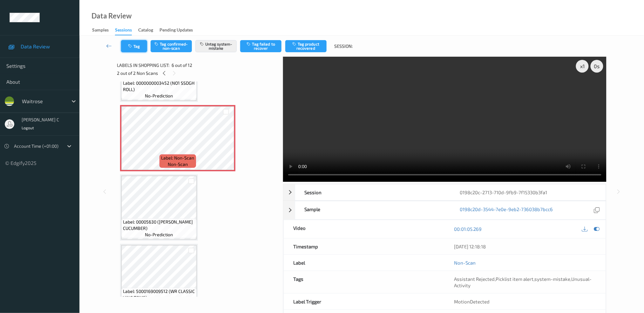 The width and height of the screenshot is (644, 313). I want to click on a: Non-Scan, so click(465, 262).